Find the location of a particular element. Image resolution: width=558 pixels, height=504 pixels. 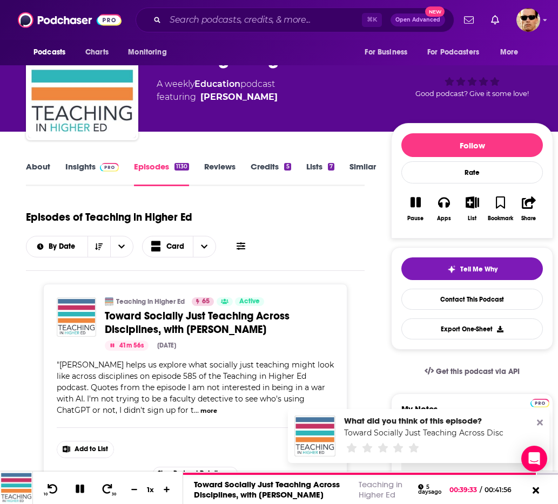

span: By Date is located at coordinates (64, 247).